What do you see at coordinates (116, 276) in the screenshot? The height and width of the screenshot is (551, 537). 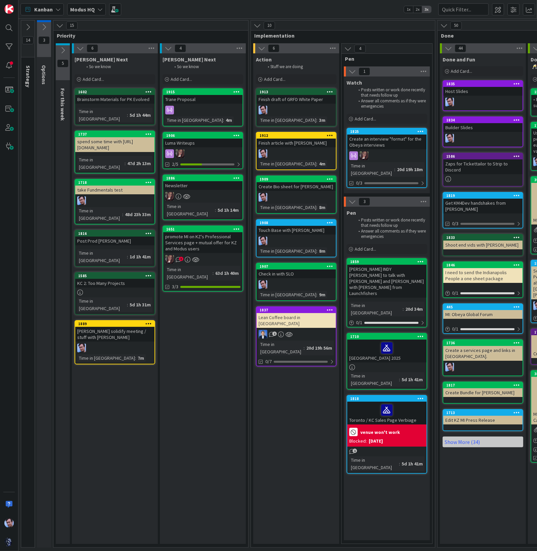 I see `div: 1585` at bounding box center [116, 276].